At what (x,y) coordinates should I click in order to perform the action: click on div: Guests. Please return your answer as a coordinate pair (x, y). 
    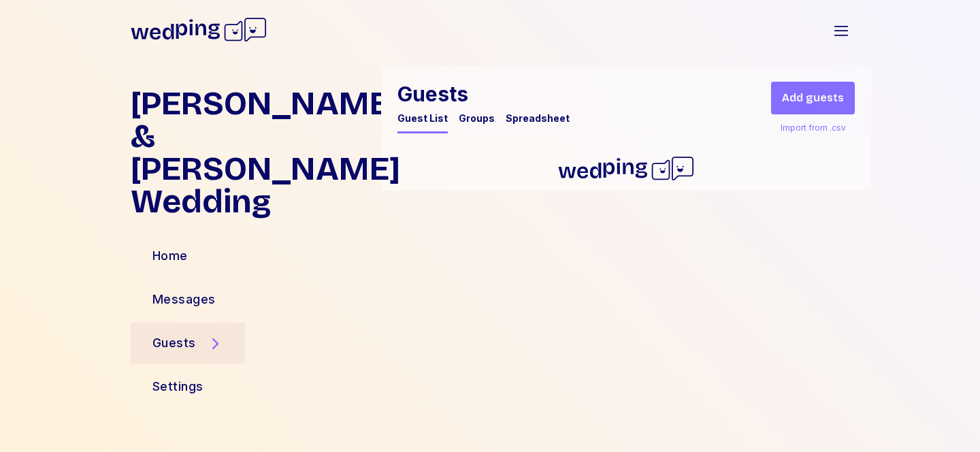
    Looking at the image, I should click on (174, 343).